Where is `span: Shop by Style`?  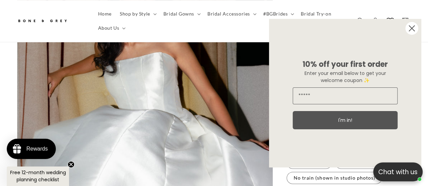
span: Shop by Style is located at coordinates (135, 14).